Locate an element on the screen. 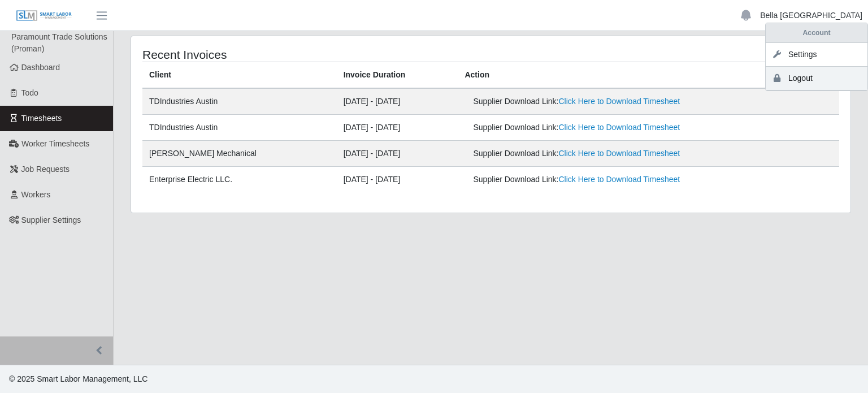 Image resolution: width=868 pixels, height=393 pixels. span: Supplier Settings is located at coordinates (52, 220).